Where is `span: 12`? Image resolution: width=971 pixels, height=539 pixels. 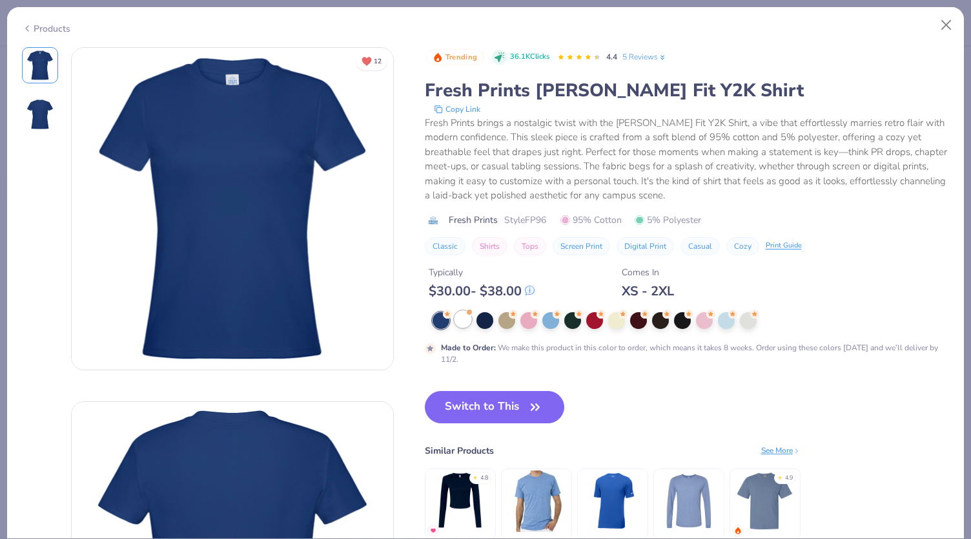
span: 12 is located at coordinates (378, 61).